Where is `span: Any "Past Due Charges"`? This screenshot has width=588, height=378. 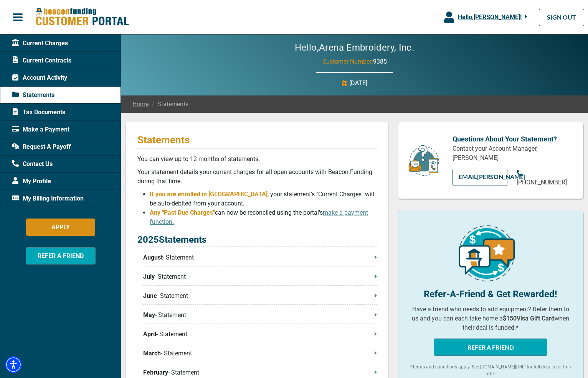 span: Any "Past Due Charges" is located at coordinates (182, 212).